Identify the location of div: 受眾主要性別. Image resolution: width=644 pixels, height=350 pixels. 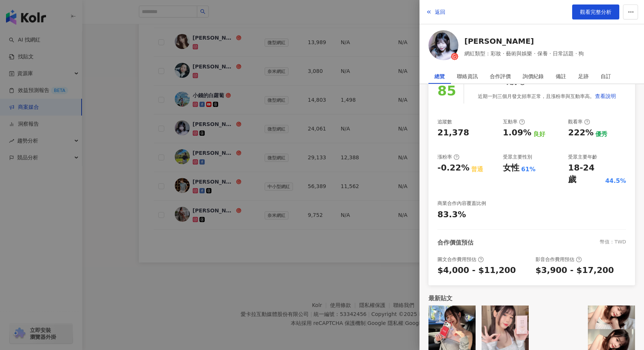
(517, 157).